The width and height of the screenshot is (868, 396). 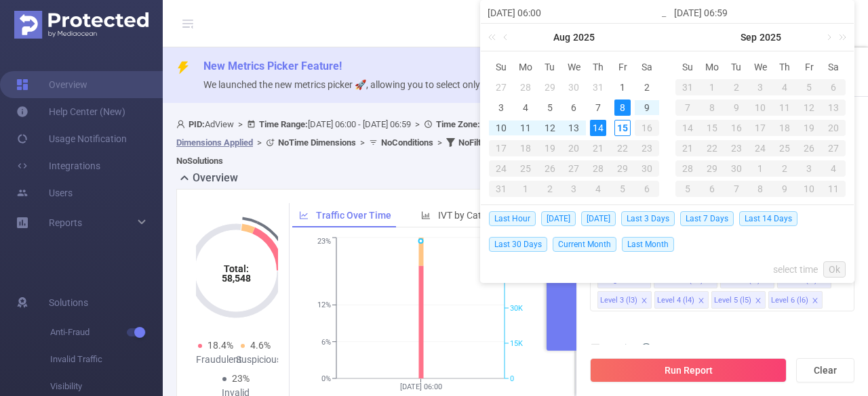 I want to click on div: 22, so click(x=622, y=148).